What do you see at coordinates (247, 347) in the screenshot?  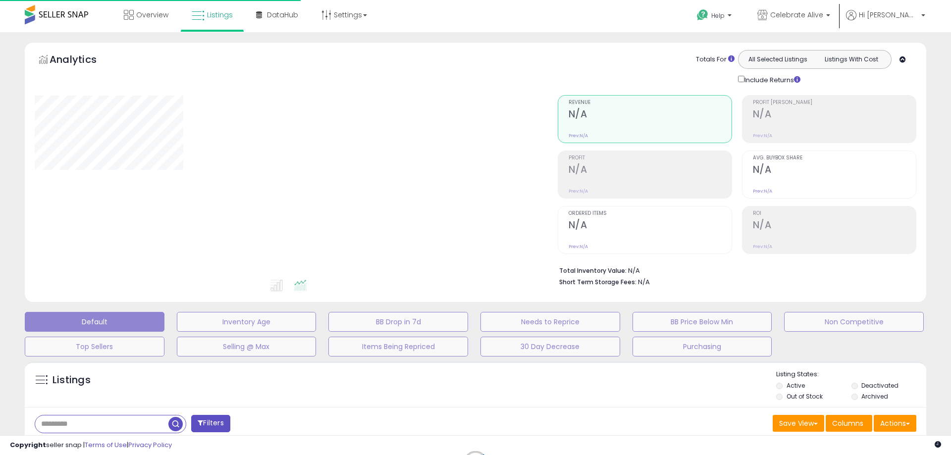 I see `button: Selling @ Max` at bounding box center [247, 347].